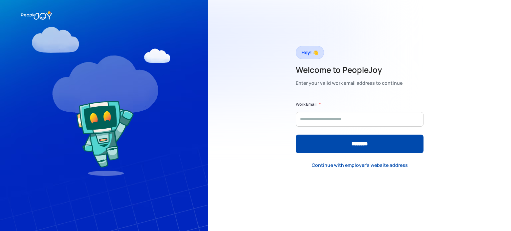 This screenshot has height=231, width=511. I want to click on div: Continue with employer's website address, so click(360, 165).